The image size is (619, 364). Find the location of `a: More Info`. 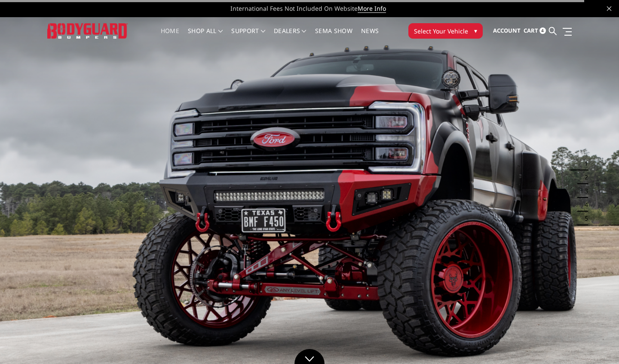

a: More Info is located at coordinates (372, 9).